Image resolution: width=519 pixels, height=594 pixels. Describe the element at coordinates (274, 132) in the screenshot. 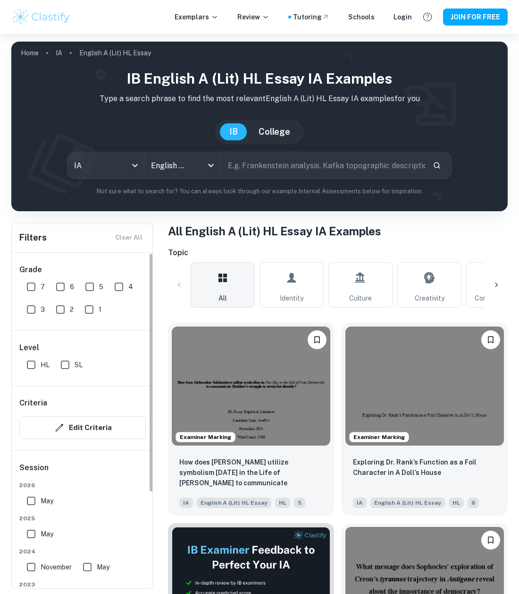

I see `button: College` at that location.